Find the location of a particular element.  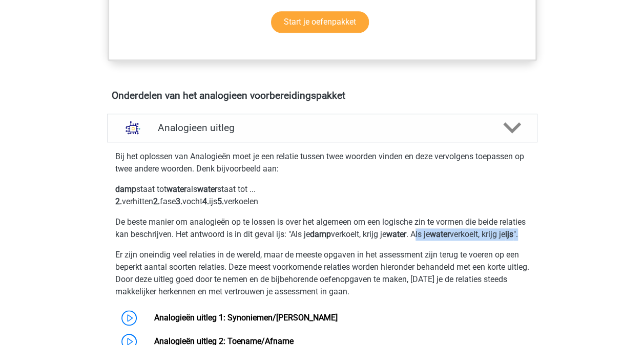

b: 3. is located at coordinates (178, 201).